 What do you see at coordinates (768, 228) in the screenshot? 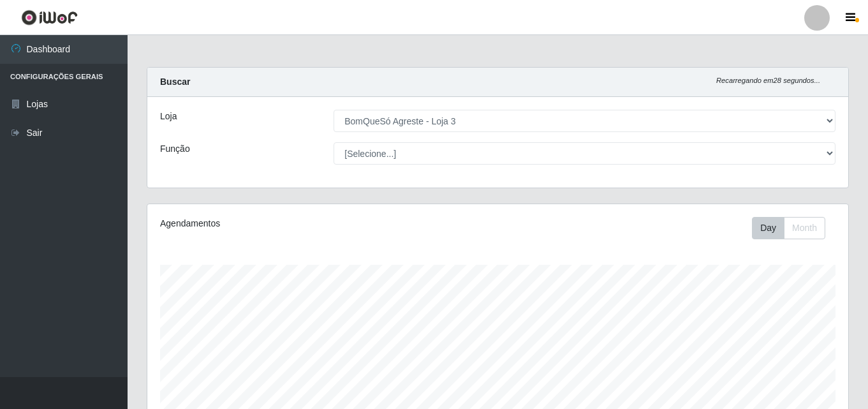
I see `button: Day` at bounding box center [768, 228].